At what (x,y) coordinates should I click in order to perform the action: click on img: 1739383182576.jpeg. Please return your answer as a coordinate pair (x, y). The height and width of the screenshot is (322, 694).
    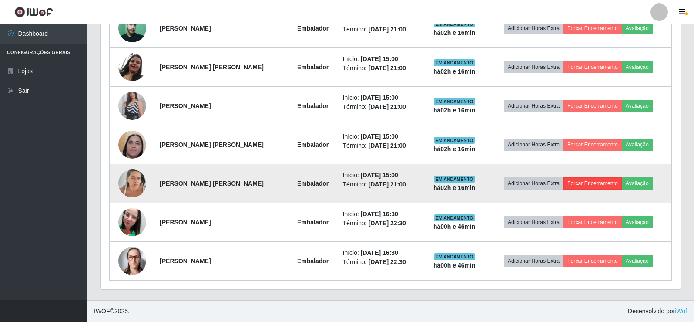
    Looking at the image, I should click on (132, 145).